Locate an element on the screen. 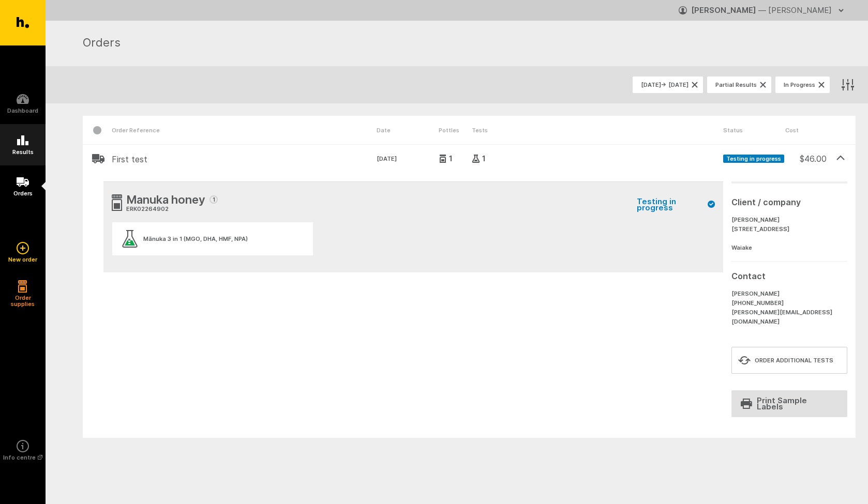 The image size is (868, 504). h3: Contact is located at coordinates (787, 276).